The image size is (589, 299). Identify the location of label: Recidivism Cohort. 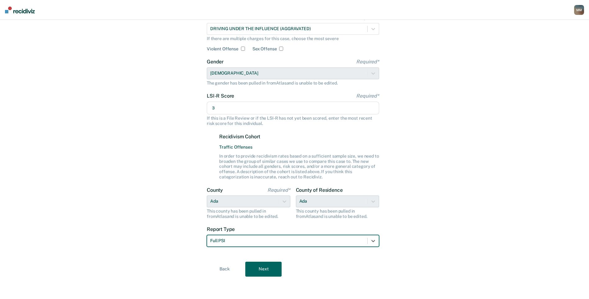
(299, 136).